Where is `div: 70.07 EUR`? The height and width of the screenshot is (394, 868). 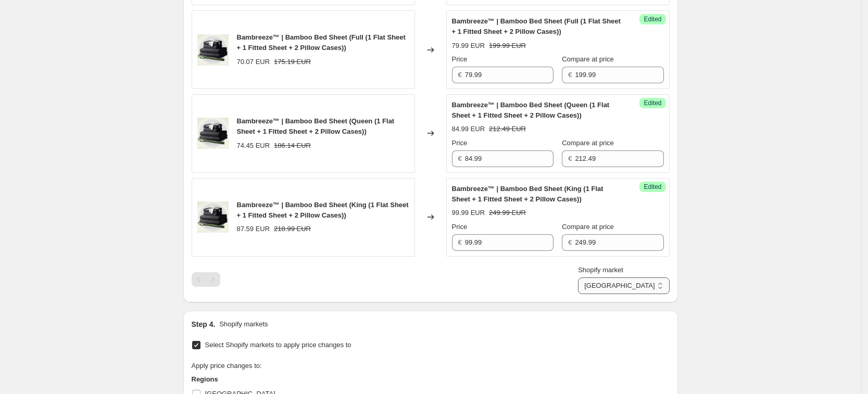
div: 70.07 EUR is located at coordinates (254, 62).